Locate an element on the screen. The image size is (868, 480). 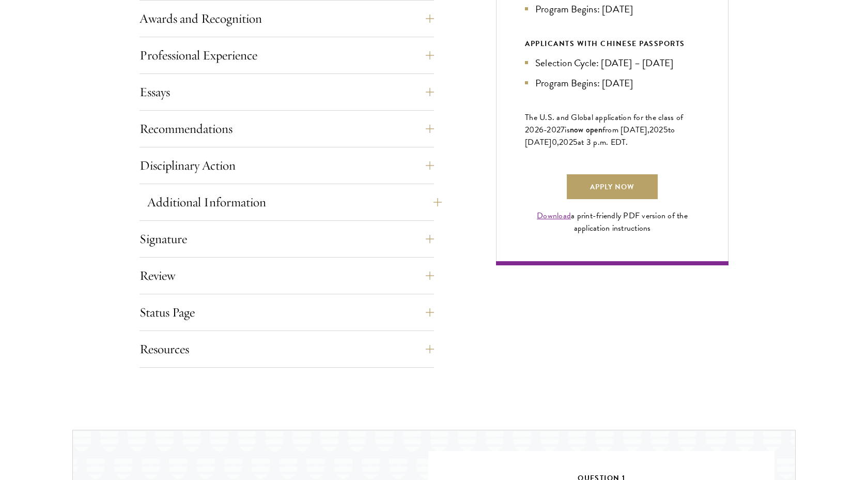
button: Status Page is located at coordinates (287, 312).